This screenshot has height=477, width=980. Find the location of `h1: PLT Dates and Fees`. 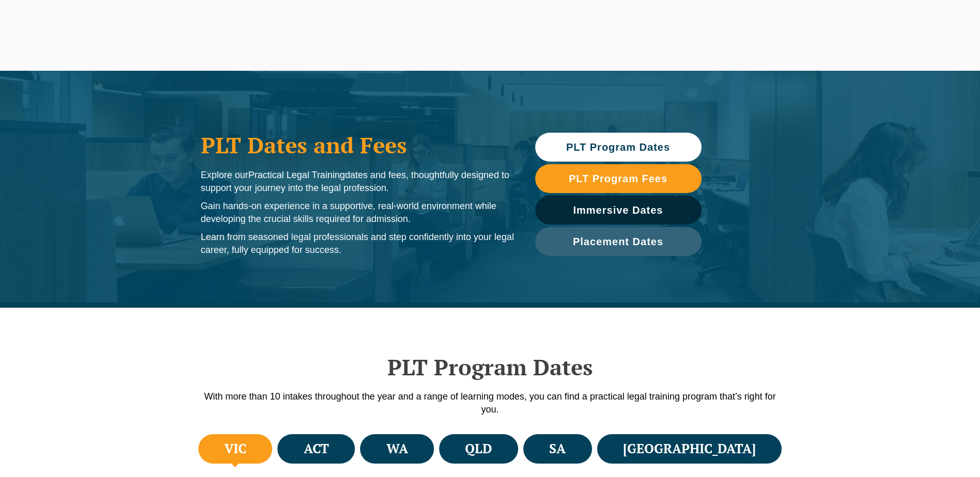

h1: PLT Dates and Fees is located at coordinates (358, 145).